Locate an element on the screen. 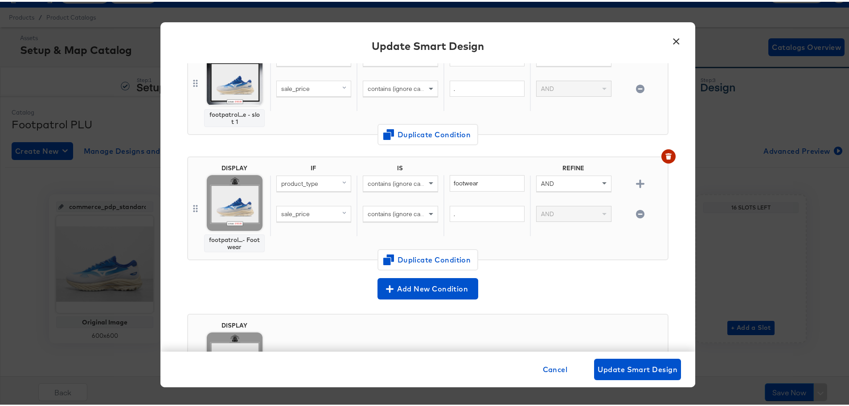  span: Update Smart Design is located at coordinates (638, 368).